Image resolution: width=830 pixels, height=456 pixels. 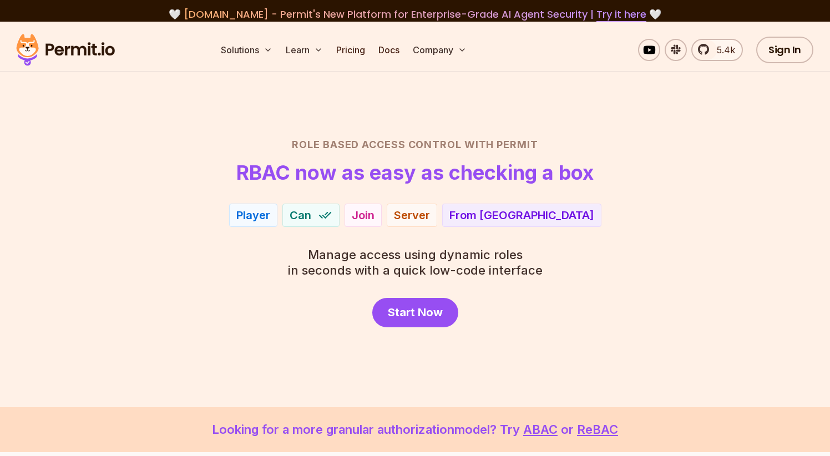 What do you see at coordinates (389, 50) in the screenshot?
I see `a: Docs` at bounding box center [389, 50].